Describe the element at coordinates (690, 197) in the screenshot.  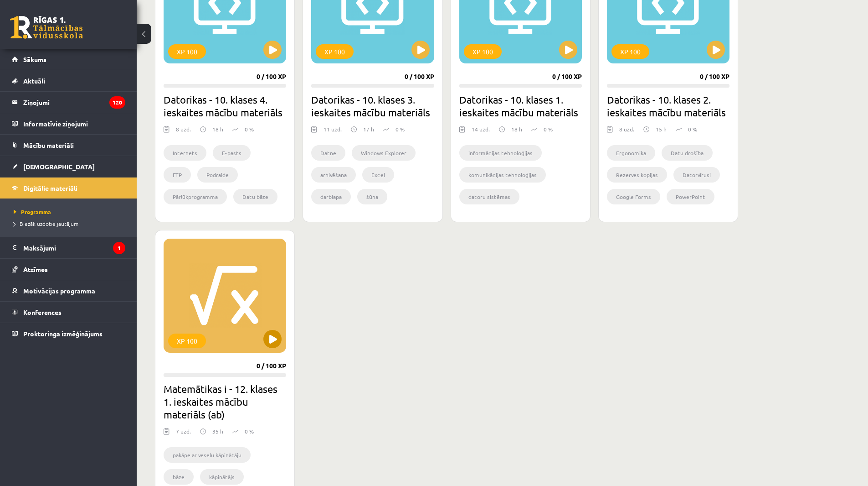
I see `li: PowerPoint` at that location.